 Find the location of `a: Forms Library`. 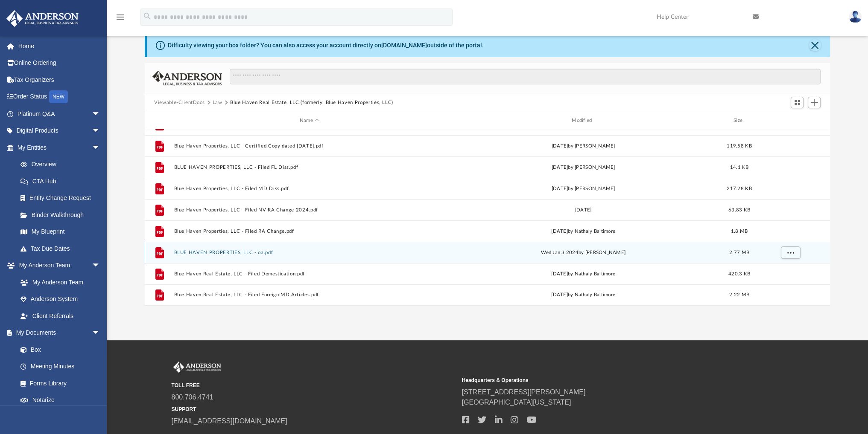

a: Forms Library is located at coordinates (58, 383).